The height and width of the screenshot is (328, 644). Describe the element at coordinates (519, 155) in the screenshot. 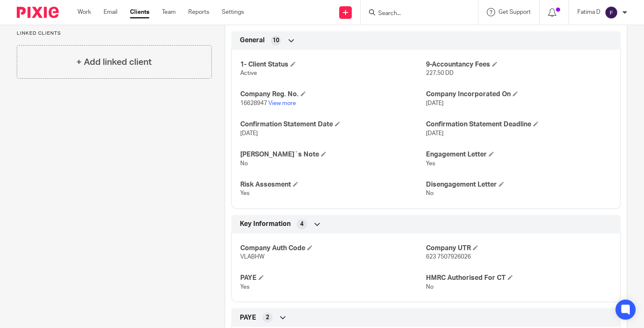

I see `h4: Engagement Letter` at that location.